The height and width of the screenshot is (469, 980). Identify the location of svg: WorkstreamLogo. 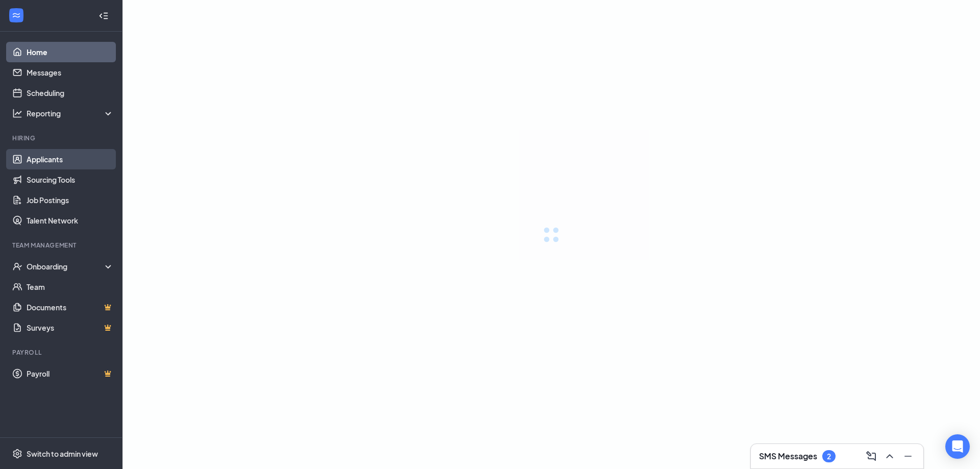
(16, 16).